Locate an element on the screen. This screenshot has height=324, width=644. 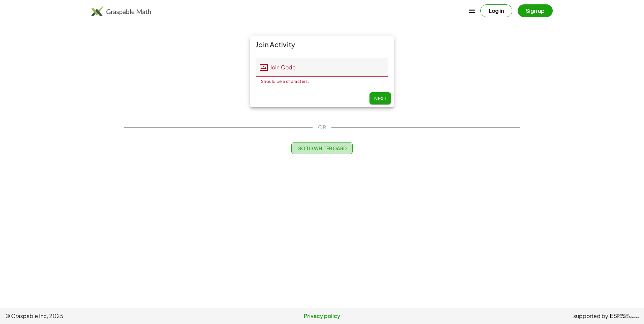
span: IES is located at coordinates (613, 316).